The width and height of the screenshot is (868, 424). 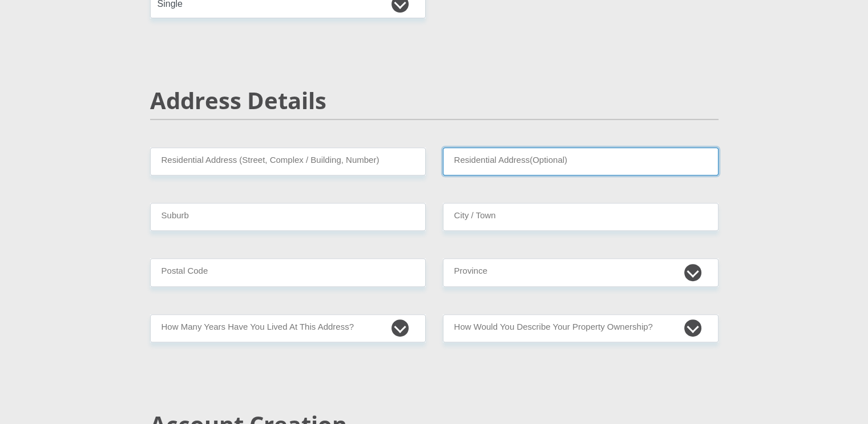 What do you see at coordinates (288, 272) in the screenshot?
I see `input: Postal Code` at bounding box center [288, 272].